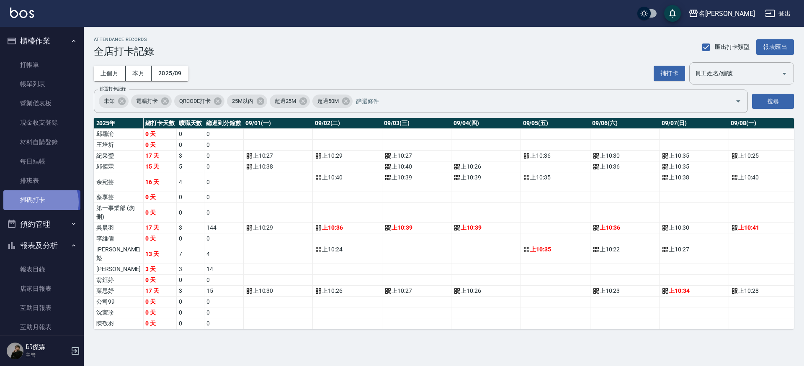  Describe the element at coordinates (694, 228) in the screenshot. I see `div: 上 10:30` at that location.